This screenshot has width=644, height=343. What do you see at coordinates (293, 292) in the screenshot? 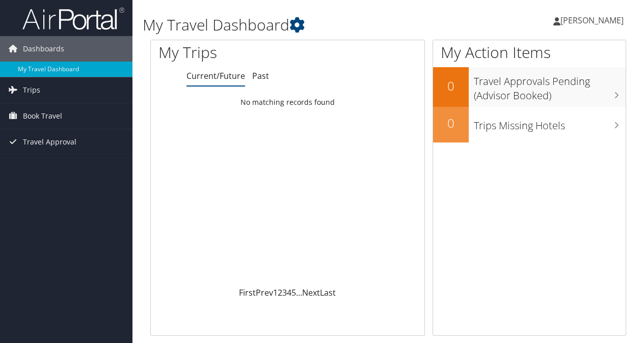
I see `a: 5` at bounding box center [293, 292].